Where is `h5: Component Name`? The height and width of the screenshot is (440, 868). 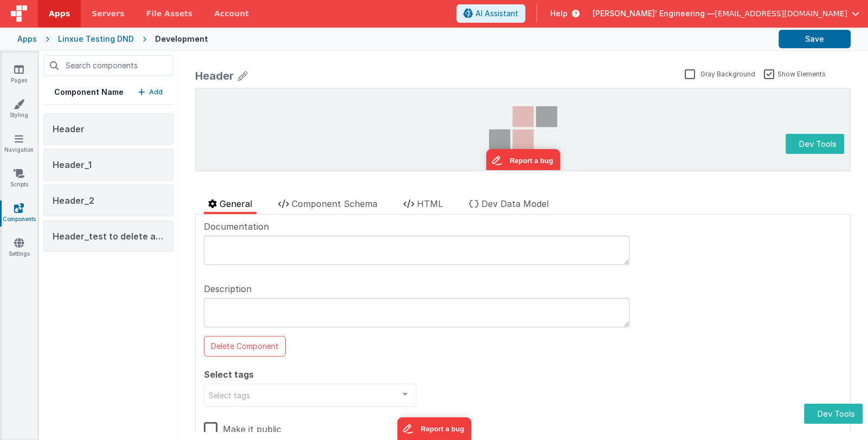
h5: Component Name is located at coordinates (89, 92).